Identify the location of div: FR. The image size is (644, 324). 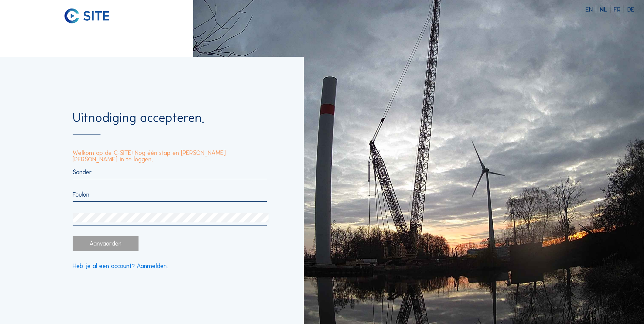
(619, 9).